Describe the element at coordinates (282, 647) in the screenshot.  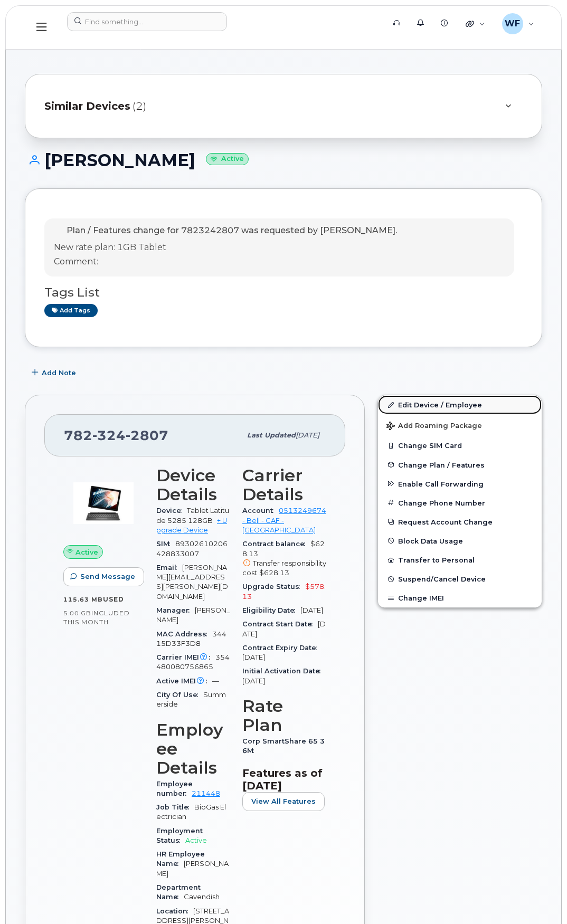
I see `span: Contract Expiry Date` at that location.